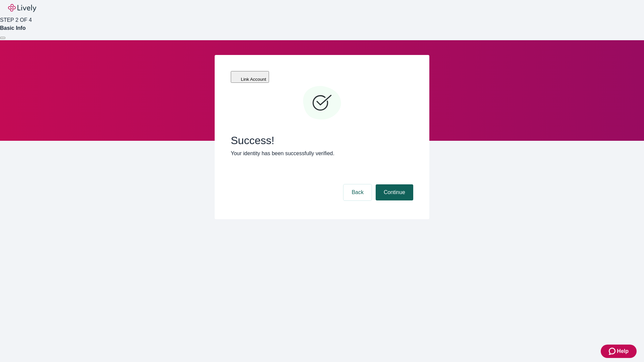 The width and height of the screenshot is (644, 362). Describe the element at coordinates (623, 351) in the screenshot. I see `span: Help` at that location.